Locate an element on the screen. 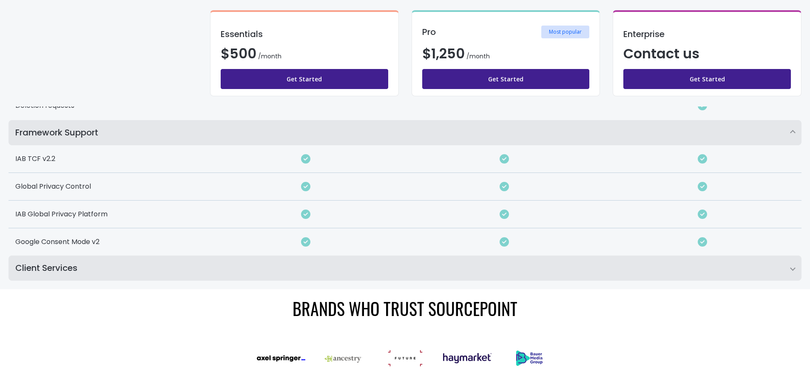 The image size is (810, 388). h3: Essentials is located at coordinates (305, 34).